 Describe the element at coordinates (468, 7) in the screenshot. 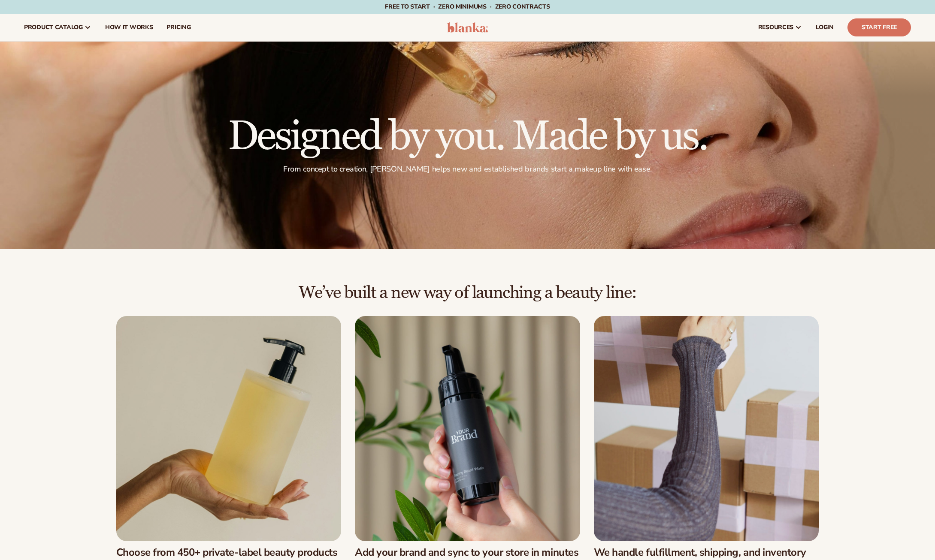

I see `span: Free to start · ZERO minimums · ZERO contracts` at that location.